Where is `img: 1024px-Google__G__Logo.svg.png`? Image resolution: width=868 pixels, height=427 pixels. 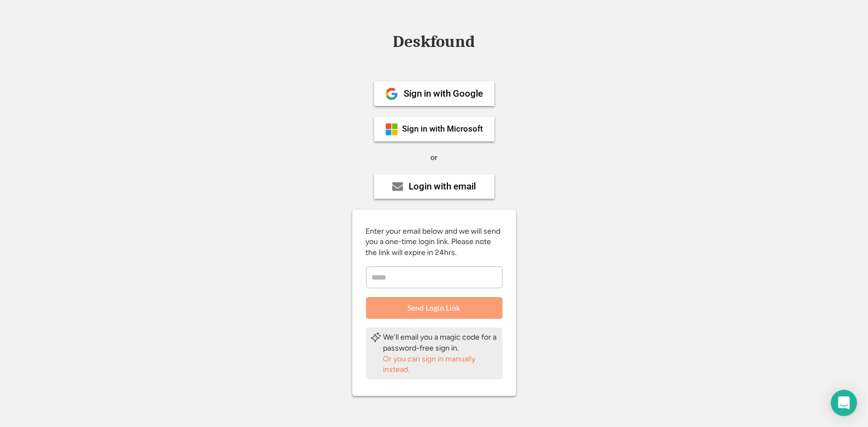 img: 1024px-Google__G__Logo.svg.png is located at coordinates (391, 94).